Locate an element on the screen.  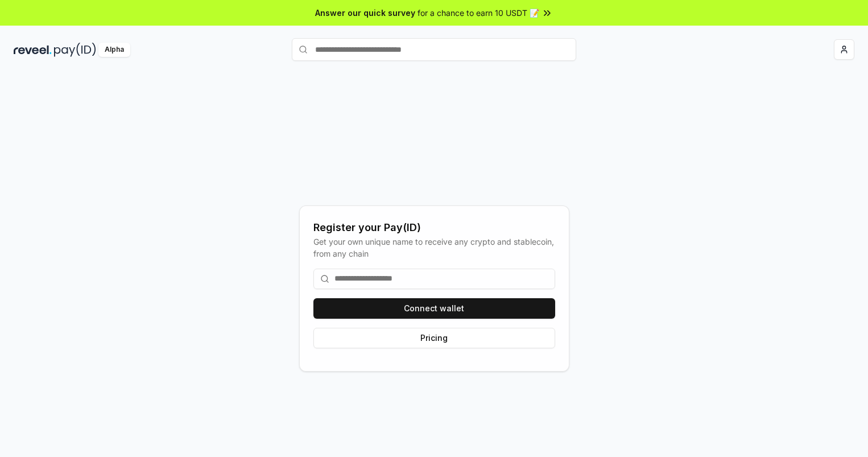
button: Connect wallet is located at coordinates (434, 308).